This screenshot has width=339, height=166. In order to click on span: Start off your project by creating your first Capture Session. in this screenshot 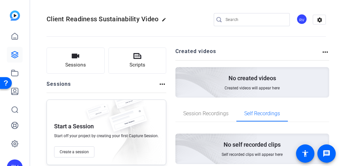, I will do `click(106, 136)`.